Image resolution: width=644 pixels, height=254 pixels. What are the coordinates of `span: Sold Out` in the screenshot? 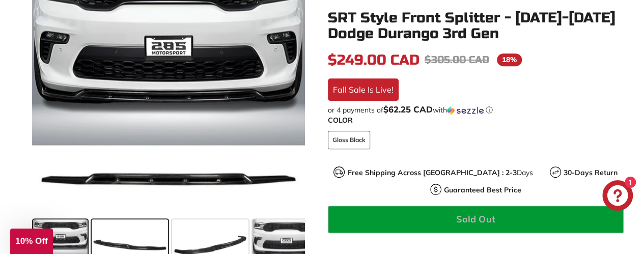 It's located at (476, 219).